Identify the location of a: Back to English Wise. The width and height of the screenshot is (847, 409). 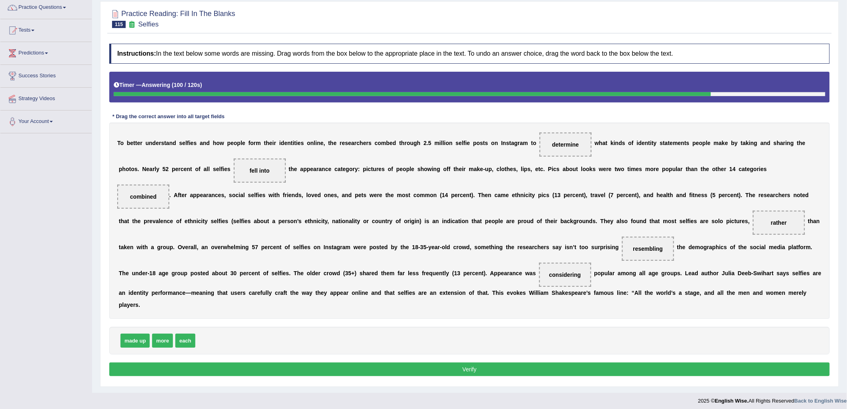
(821, 400).